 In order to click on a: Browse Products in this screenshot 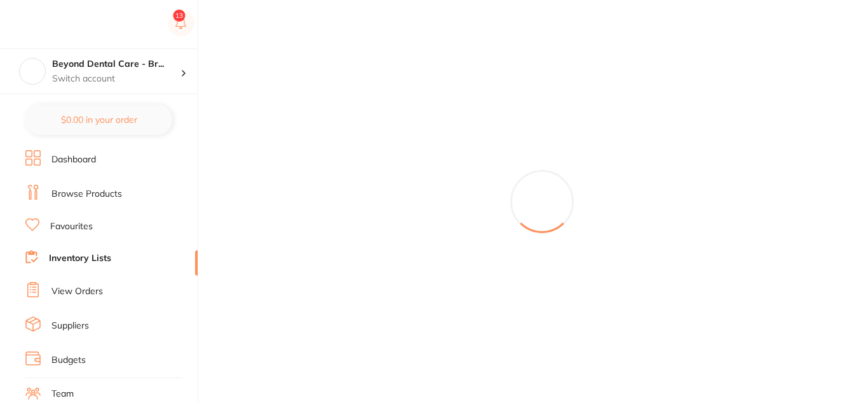, I will do `click(86, 194)`.